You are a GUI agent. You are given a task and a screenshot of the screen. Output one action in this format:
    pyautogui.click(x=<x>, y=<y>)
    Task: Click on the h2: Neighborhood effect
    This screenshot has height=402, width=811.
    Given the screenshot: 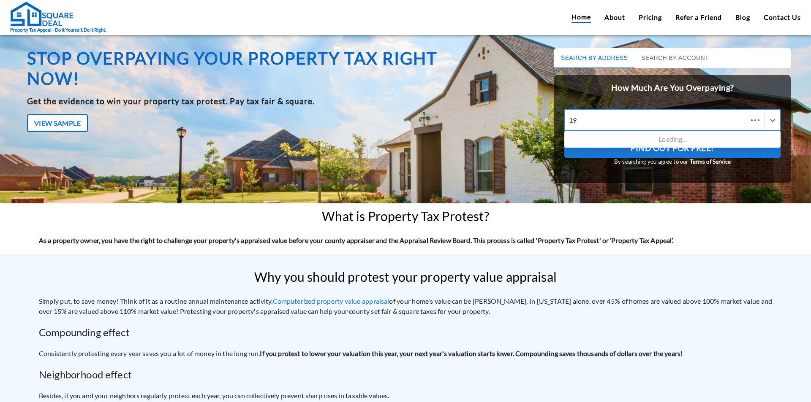 What is the action you would take?
    pyautogui.click(x=405, y=375)
    